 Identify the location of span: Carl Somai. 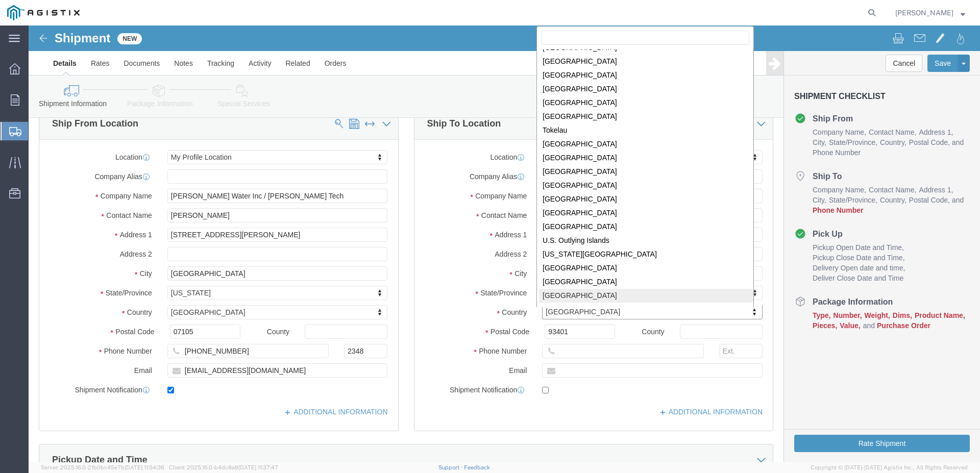
(924, 12).